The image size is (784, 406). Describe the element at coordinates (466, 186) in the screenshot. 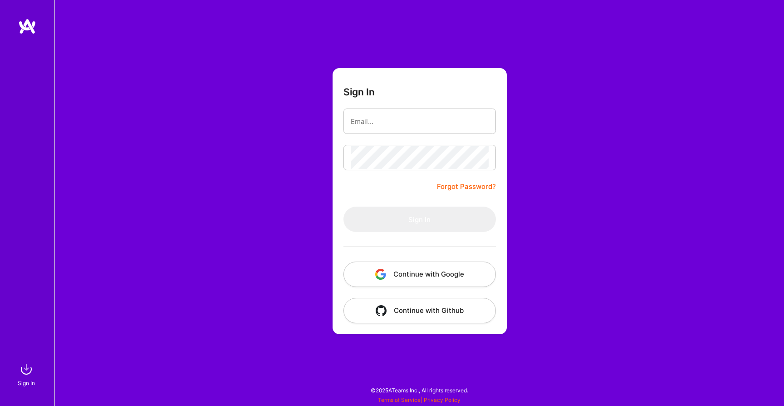

I see `a: Forgot Password?` at that location.